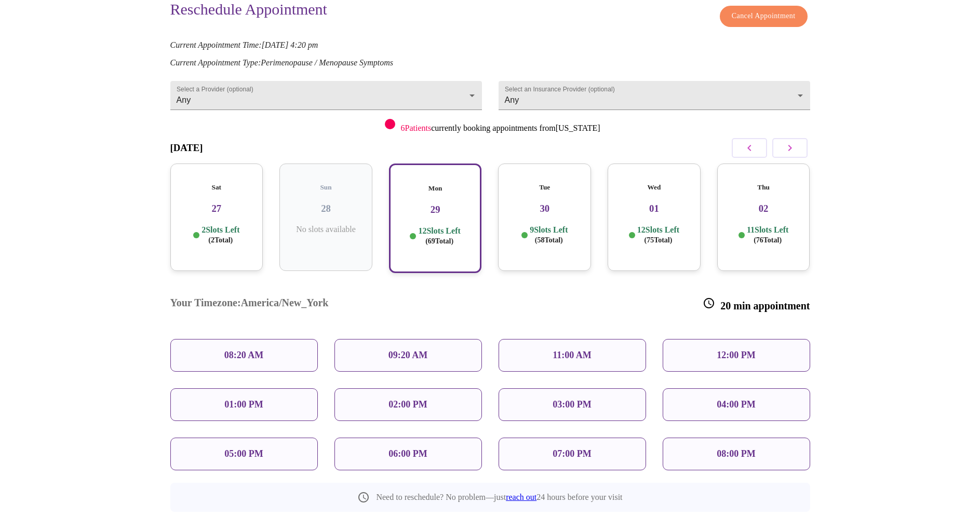  I want to click on p: 04:00 PM, so click(736, 404).